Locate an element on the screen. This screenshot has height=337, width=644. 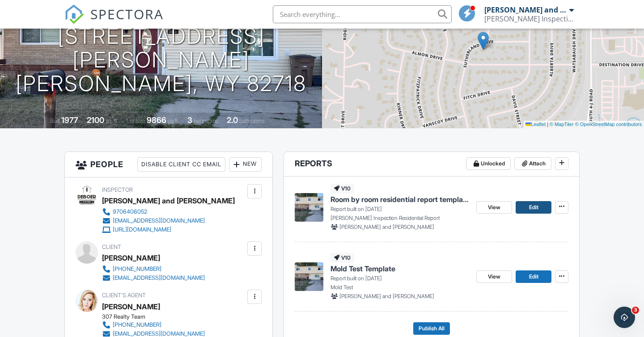
span: bathrooms is located at coordinates (252, 121).